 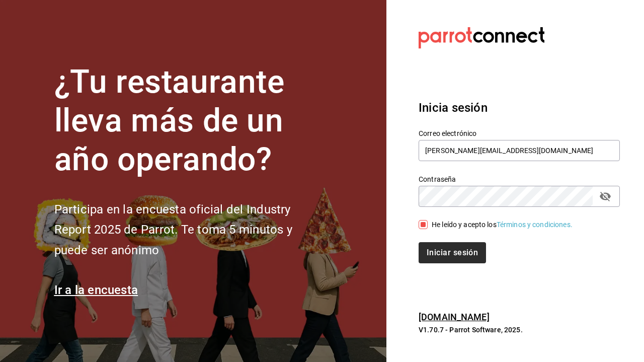 I want to click on h1: ¿Tu restaurante lleva más de un año operando?, so click(x=191, y=121).